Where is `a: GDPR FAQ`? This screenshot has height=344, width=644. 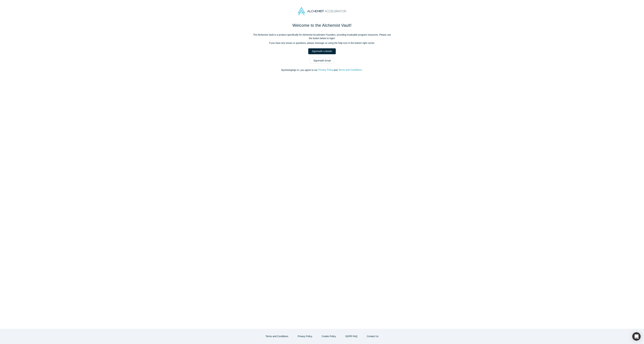
a: GDPR FAQ is located at coordinates (351, 337).